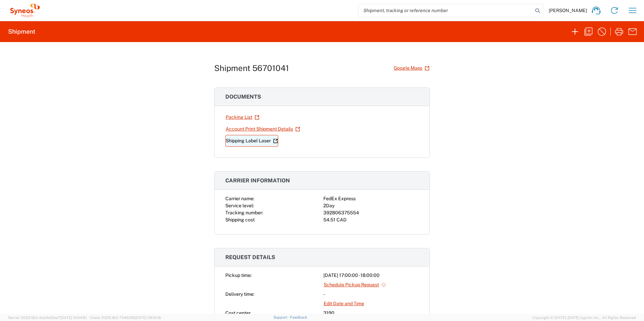 This screenshot has width=644, height=321. What do you see at coordinates (238, 313) in the screenshot?
I see `span: Cost center` at bounding box center [238, 313].